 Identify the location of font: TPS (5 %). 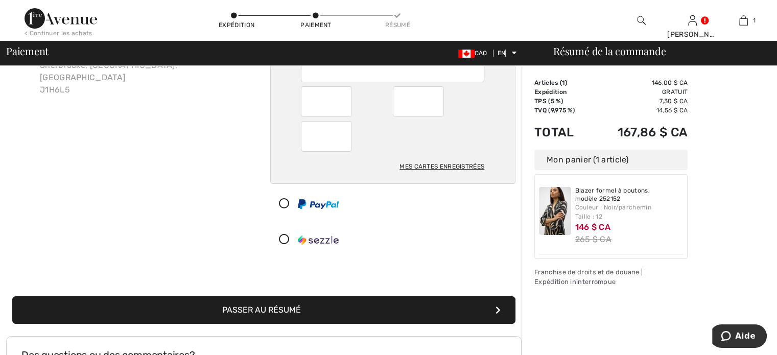
(549, 101).